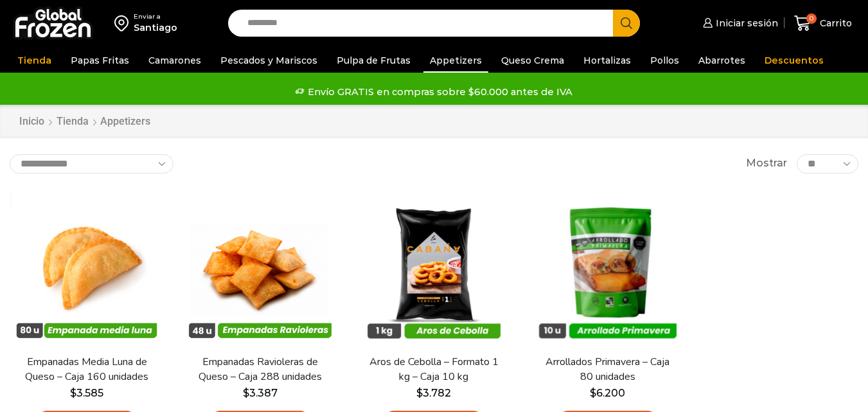  Describe the element at coordinates (794, 60) in the screenshot. I see `a: Descuentos` at that location.